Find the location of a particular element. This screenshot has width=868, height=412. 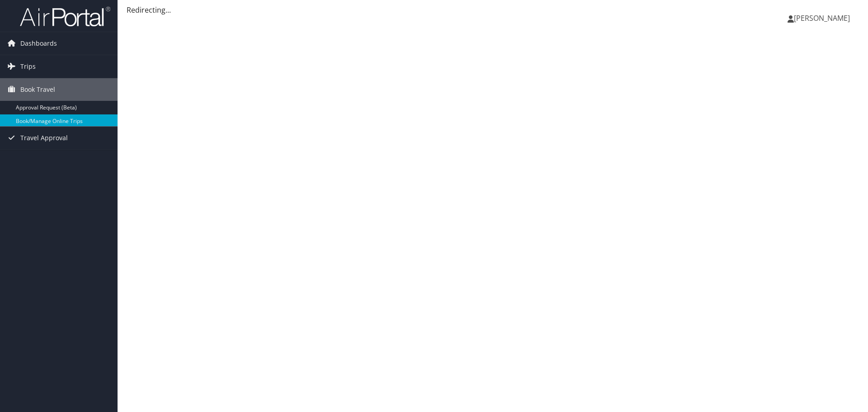

span: Book Travel is located at coordinates (37, 90).